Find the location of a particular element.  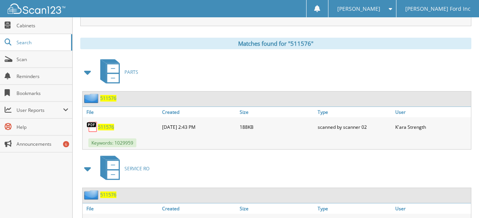

div: 6 is located at coordinates (66, 144).